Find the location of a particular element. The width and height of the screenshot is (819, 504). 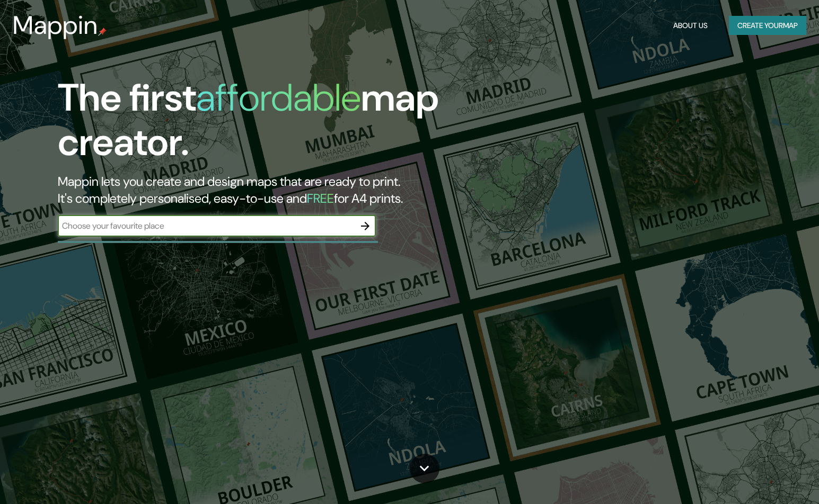

h5: FREE is located at coordinates (320, 198).